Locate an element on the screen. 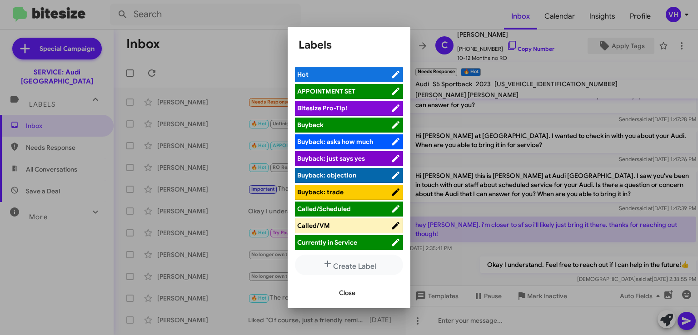 This screenshot has height=335, width=698. button: Close is located at coordinates (347, 293).